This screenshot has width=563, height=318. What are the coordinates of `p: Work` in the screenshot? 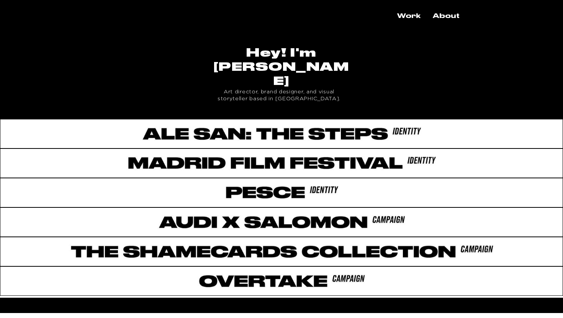 It's located at (408, 16).